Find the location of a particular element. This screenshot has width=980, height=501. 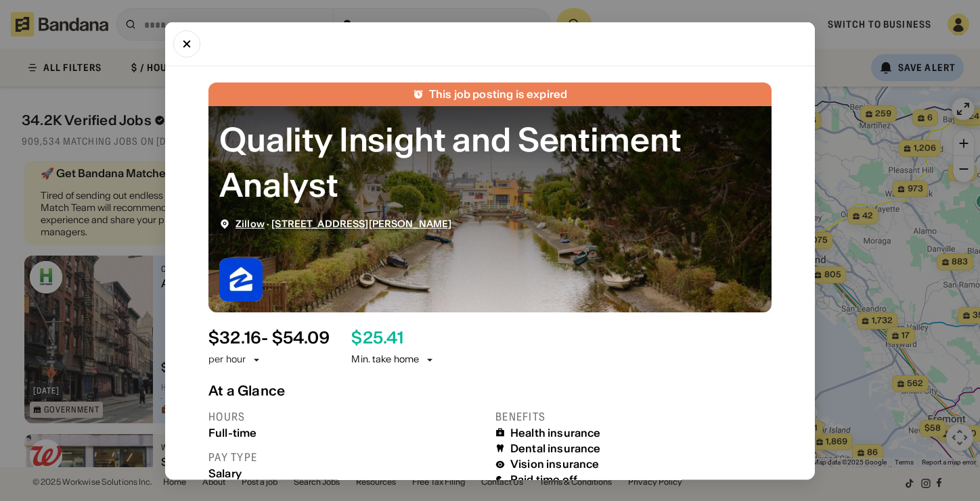

div: Pay type is located at coordinates (346, 457).